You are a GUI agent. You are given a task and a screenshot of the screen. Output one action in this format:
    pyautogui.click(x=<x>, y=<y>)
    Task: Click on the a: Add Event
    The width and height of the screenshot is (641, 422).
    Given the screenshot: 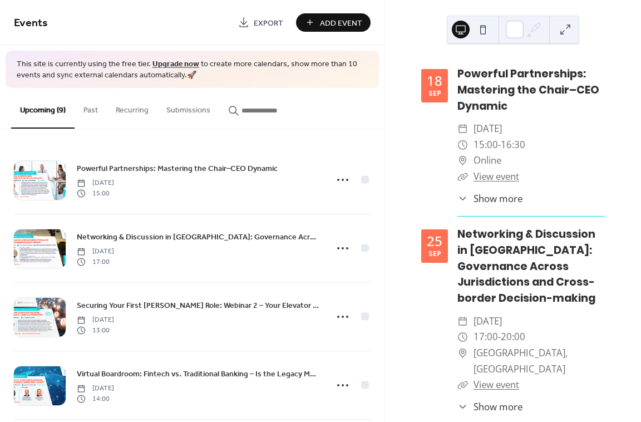 What is the action you would take?
    pyautogui.click(x=334, y=22)
    